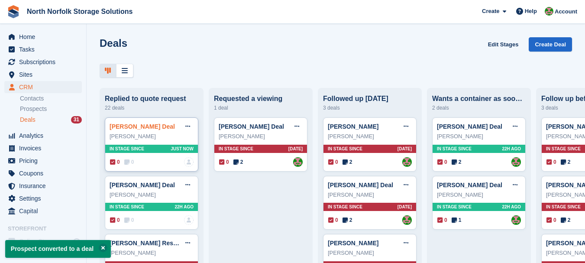  What do you see at coordinates (182, 149) in the screenshot?
I see `span: Just now` at bounding box center [182, 149].